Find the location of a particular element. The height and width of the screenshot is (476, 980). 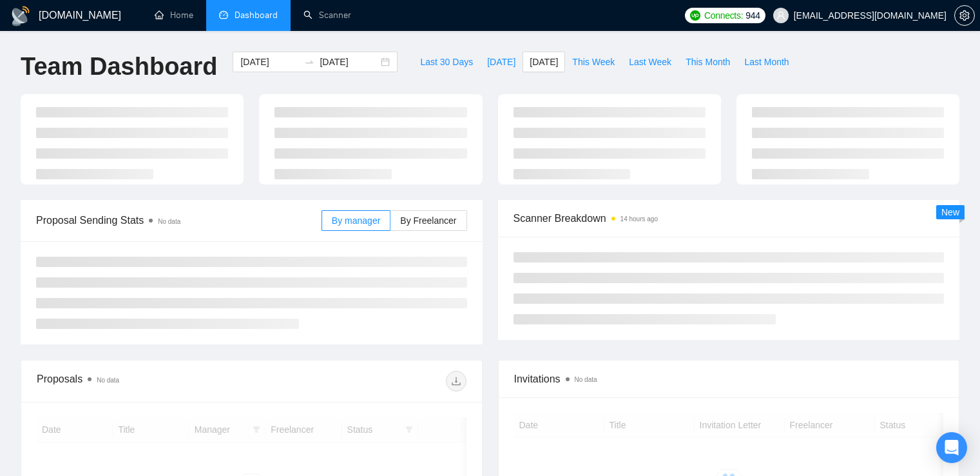

span: Last Month is located at coordinates (767, 62).